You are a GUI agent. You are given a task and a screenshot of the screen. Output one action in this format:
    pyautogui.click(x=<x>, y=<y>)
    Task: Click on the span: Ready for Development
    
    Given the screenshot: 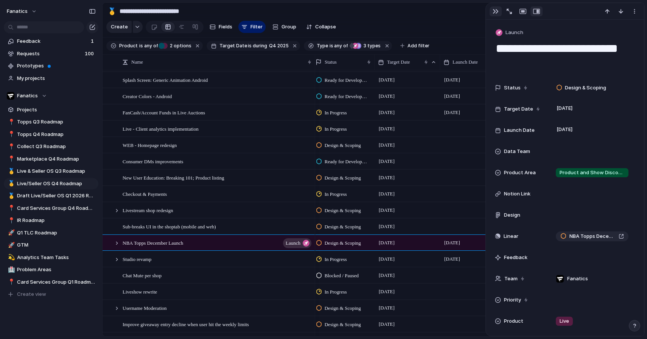 What is the action you would take?
    pyautogui.click(x=346, y=162)
    